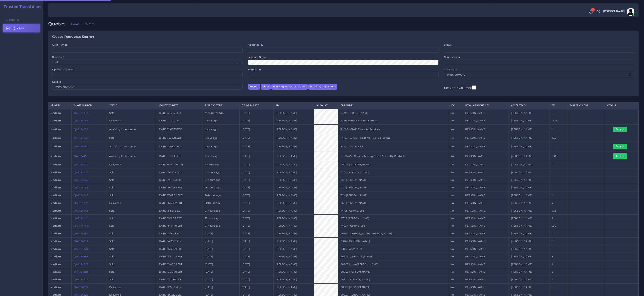 This screenshot has width=644, height=296. I want to click on span: Quotes, so click(18, 28).